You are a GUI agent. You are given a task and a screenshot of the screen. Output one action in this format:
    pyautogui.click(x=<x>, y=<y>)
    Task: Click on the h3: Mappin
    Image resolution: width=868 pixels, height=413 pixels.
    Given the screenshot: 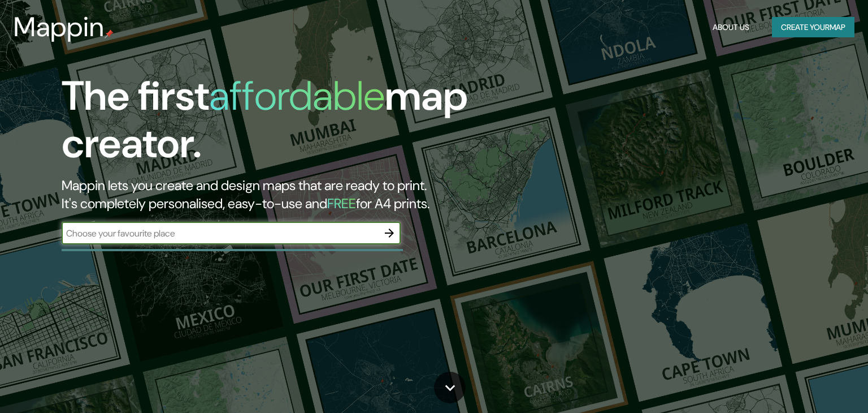 What is the action you would take?
    pyautogui.click(x=58, y=27)
    